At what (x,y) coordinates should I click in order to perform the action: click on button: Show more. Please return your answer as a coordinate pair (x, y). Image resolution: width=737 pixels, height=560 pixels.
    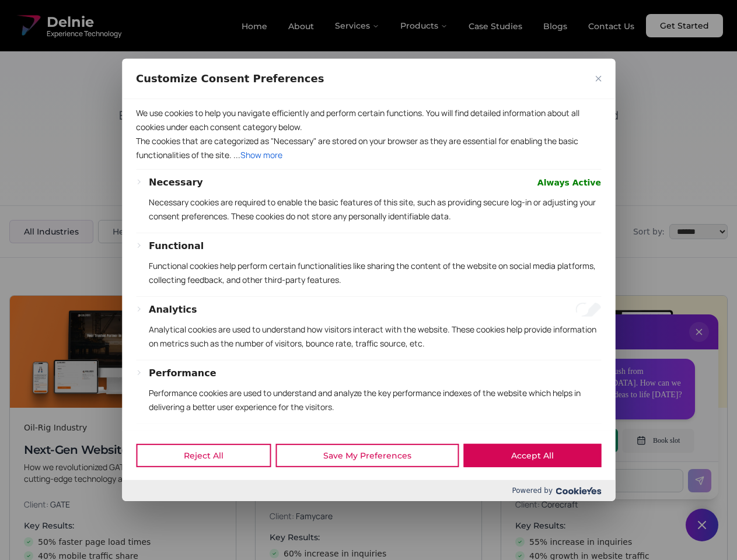
    Looking at the image, I should click on (261, 155).